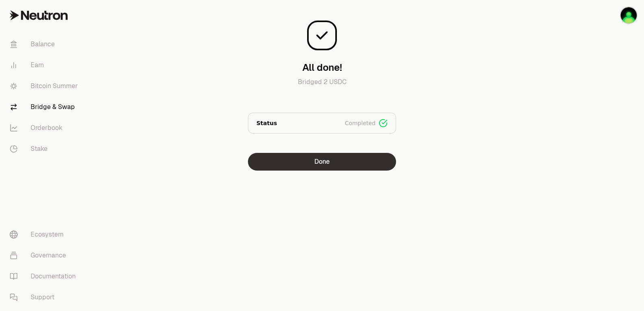 This screenshot has height=311, width=644. Describe the element at coordinates (322, 68) in the screenshot. I see `h3: All done!` at that location.